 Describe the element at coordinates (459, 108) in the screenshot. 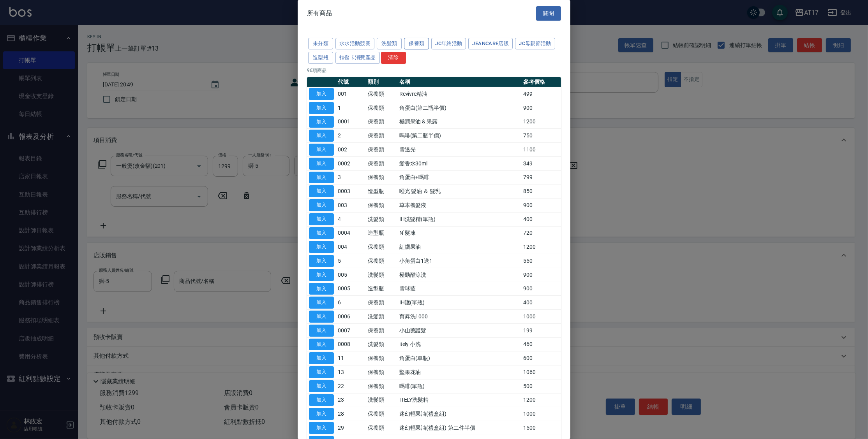

I see `td: 角蛋白(第二瓶半價)` at that location.